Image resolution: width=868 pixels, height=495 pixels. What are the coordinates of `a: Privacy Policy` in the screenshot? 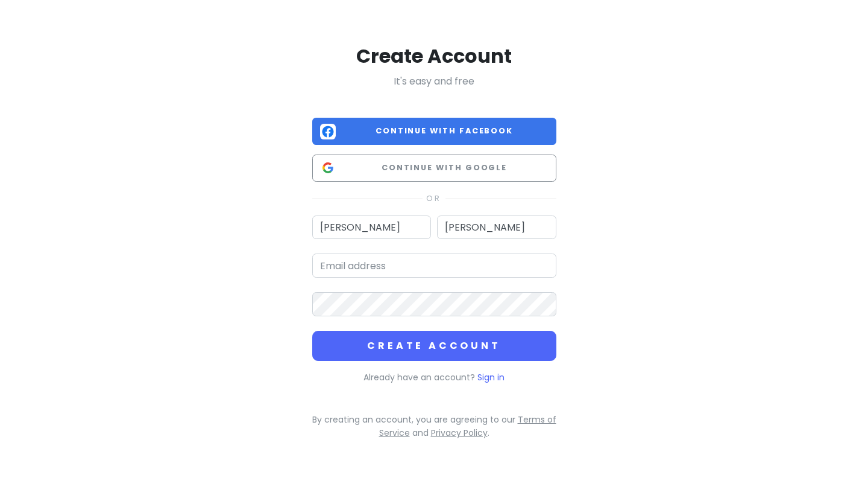 It's located at (460, 433).